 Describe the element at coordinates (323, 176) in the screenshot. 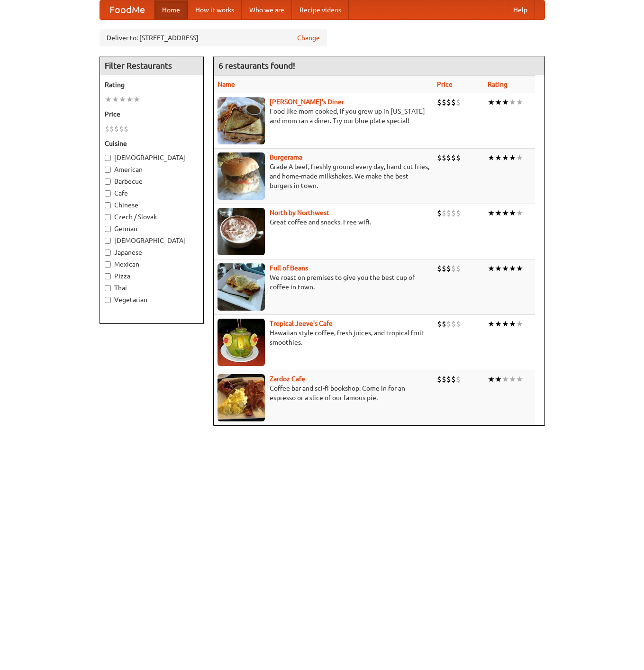

I see `p: Grade A beef, freshly ground every day, hand-cut fries, and home-made milkshakes. We make the bes...` at that location.